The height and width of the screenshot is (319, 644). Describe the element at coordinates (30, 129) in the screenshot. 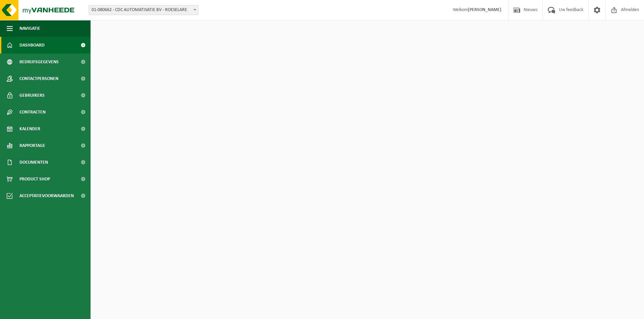

I see `span: Kalender` at that location.